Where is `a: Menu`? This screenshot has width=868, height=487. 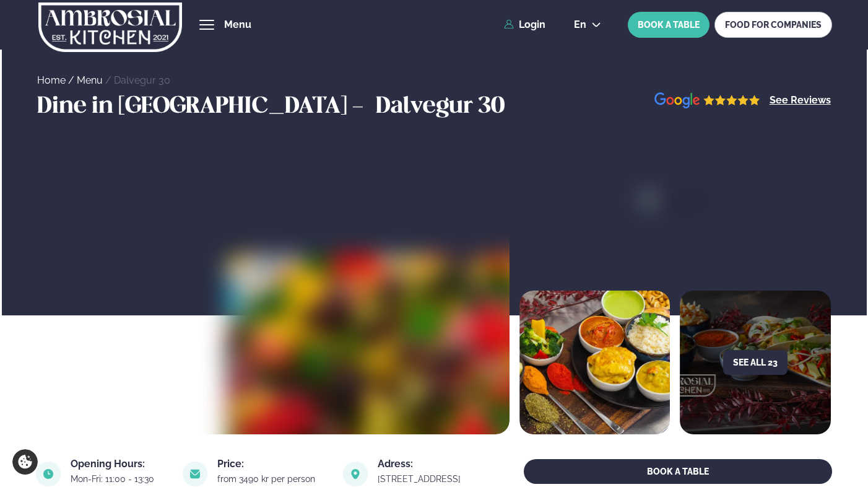
a: Menu is located at coordinates (90, 80).